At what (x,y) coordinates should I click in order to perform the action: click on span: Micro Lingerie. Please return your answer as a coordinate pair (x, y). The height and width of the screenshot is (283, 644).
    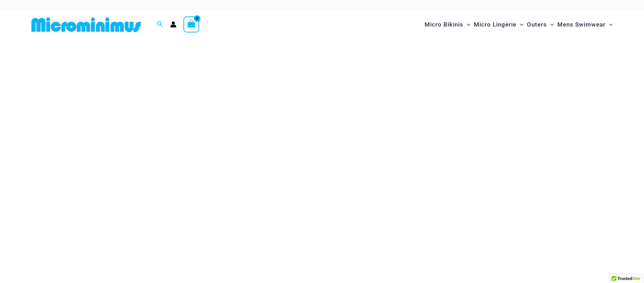
    Looking at the image, I should click on (495, 25).